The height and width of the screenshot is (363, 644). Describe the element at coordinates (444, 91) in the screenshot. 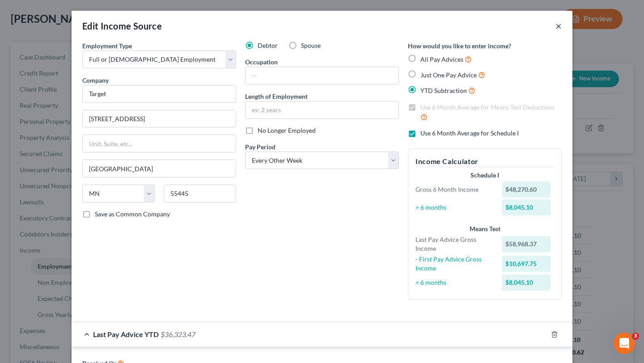

I see `span: YTD Subtraction` at that location.